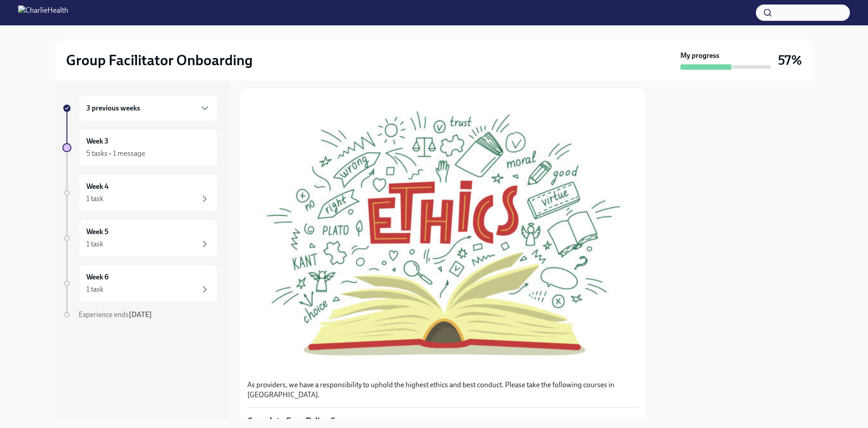 The height and width of the screenshot is (428, 868). What do you see at coordinates (141, 192) in the screenshot?
I see `a: Week 41 task` at bounding box center [141, 192].